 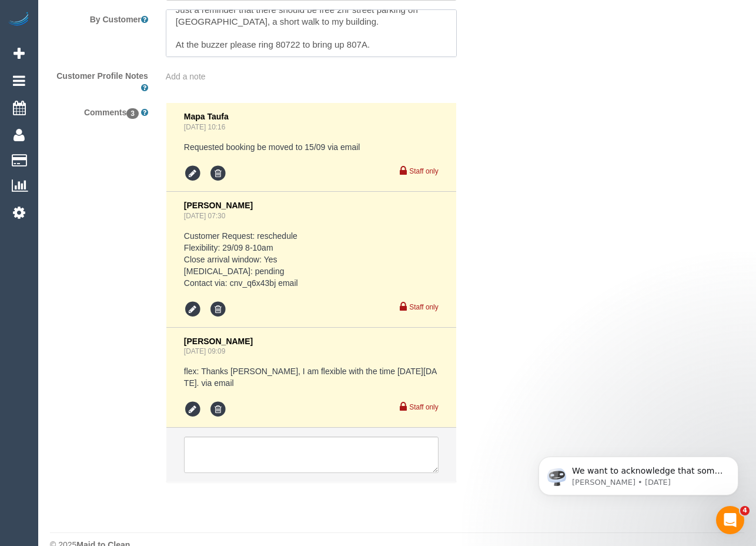 I want to click on p: Message from Ellie, sent 2d ago, so click(x=127, y=50).